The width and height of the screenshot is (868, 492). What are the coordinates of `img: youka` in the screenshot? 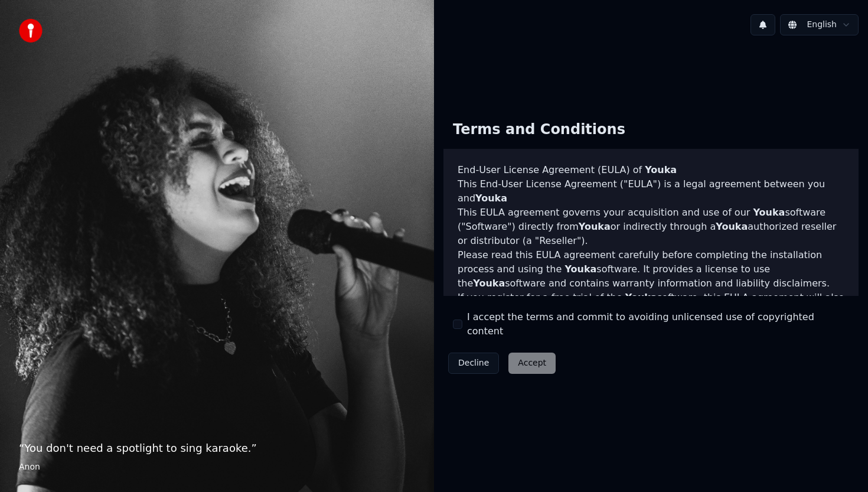 It's located at (31, 31).